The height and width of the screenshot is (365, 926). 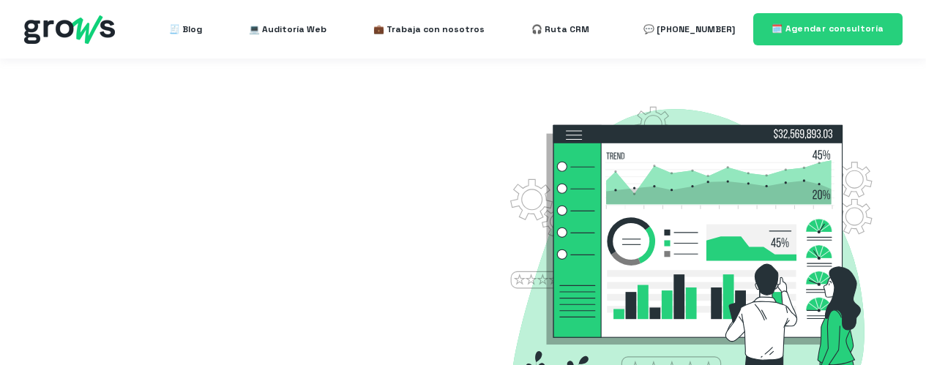 I want to click on img: grows - hubspot, so click(x=70, y=29).